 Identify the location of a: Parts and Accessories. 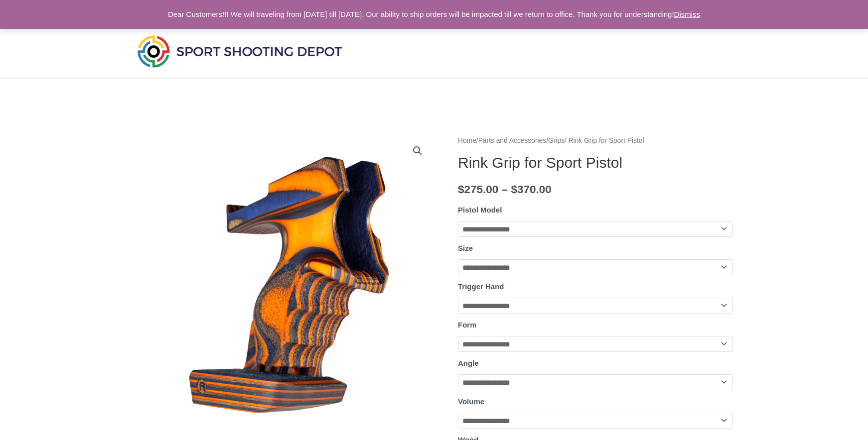
(512, 140).